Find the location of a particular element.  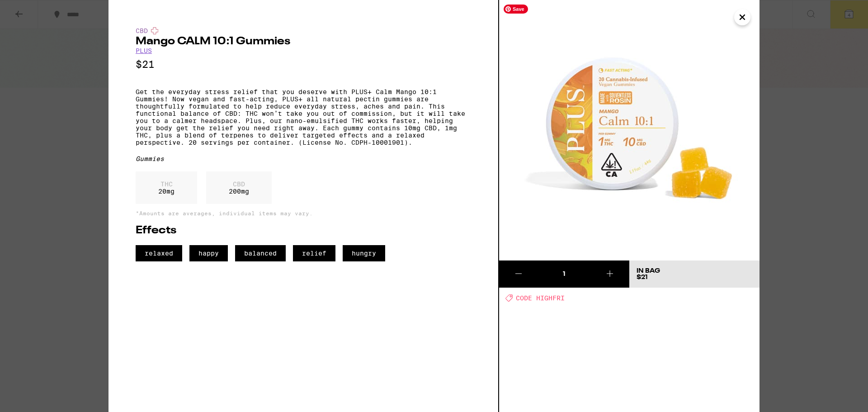

div: 1 is located at coordinates (564, 274).